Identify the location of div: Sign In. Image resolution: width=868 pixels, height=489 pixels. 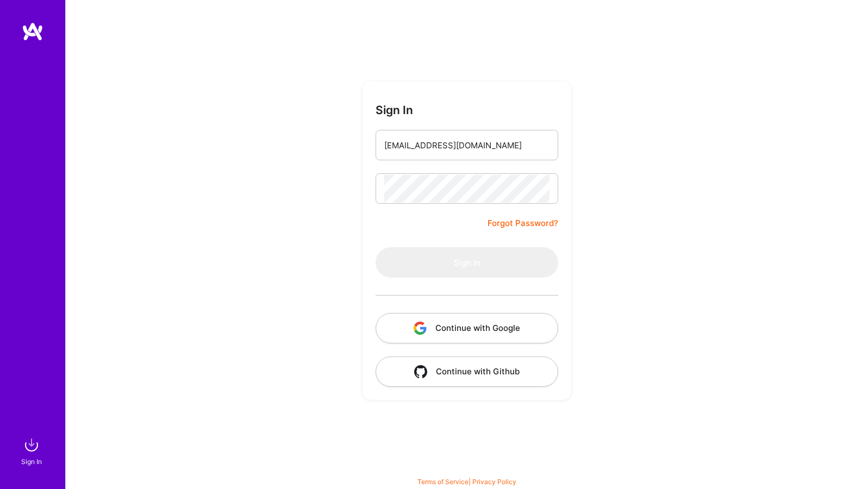
(32, 461).